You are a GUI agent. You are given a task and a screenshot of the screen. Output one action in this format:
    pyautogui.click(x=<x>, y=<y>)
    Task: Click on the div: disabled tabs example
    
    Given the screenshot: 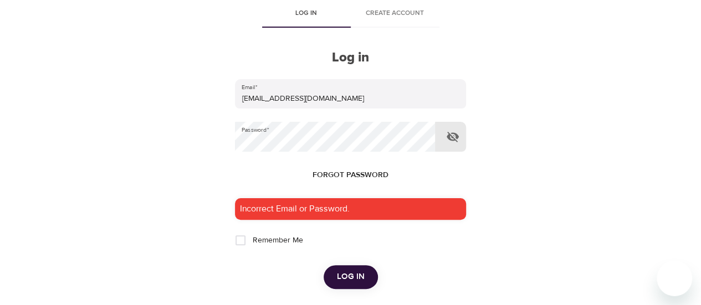 What is the action you would take?
    pyautogui.click(x=350, y=14)
    